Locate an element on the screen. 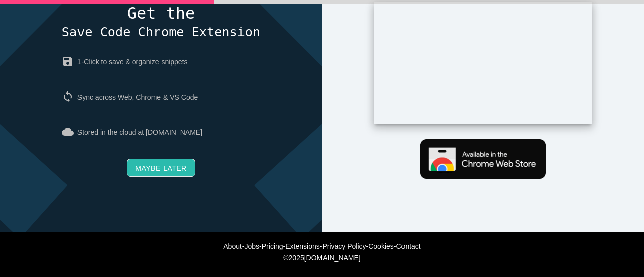 Image resolution: width=644 pixels, height=277 pixels. a: About is located at coordinates (233, 247).